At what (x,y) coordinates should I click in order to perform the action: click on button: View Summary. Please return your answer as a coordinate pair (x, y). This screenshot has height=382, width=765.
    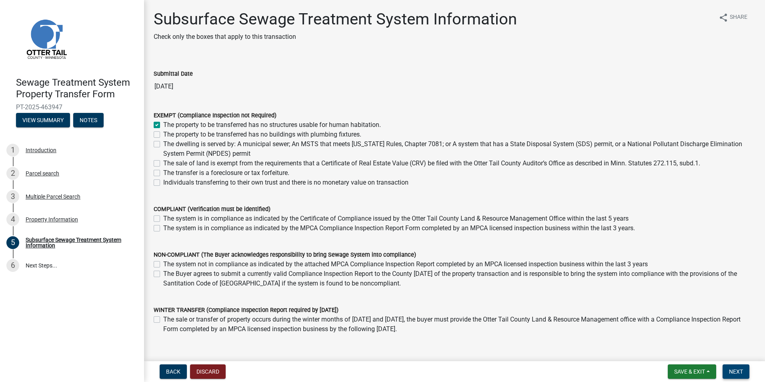
    Looking at the image, I should click on (43, 120).